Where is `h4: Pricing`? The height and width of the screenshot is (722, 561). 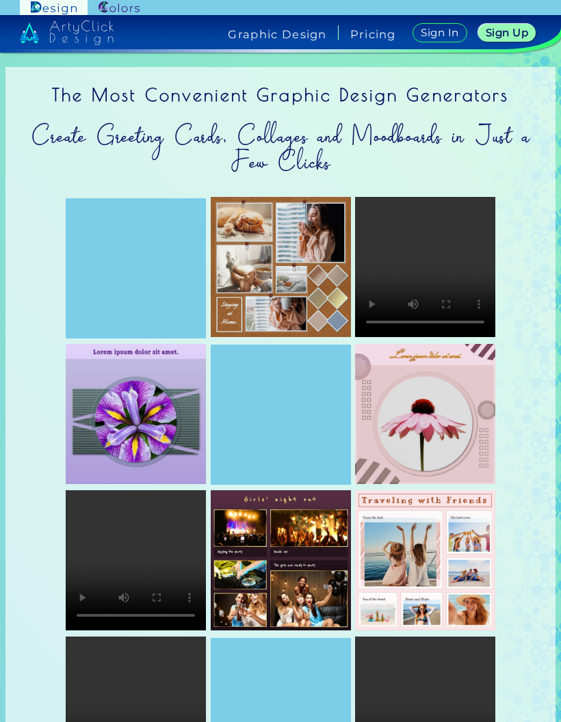 h4: Pricing is located at coordinates (373, 34).